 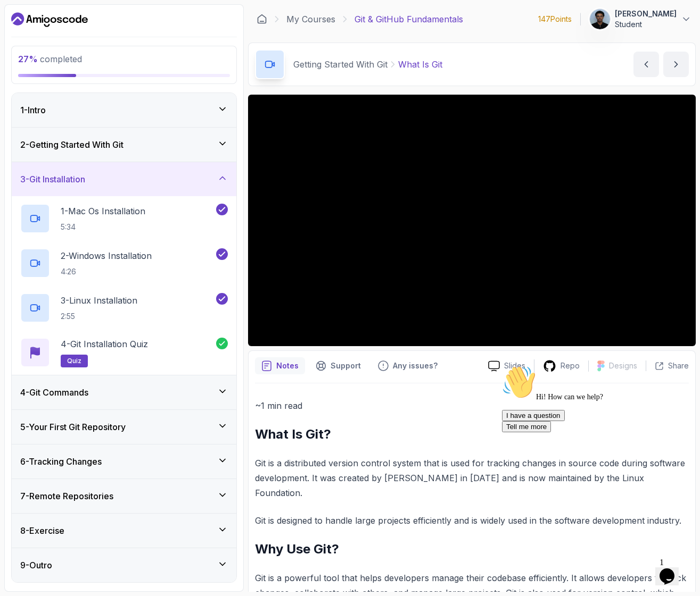 I want to click on p: Notes, so click(x=288, y=366).